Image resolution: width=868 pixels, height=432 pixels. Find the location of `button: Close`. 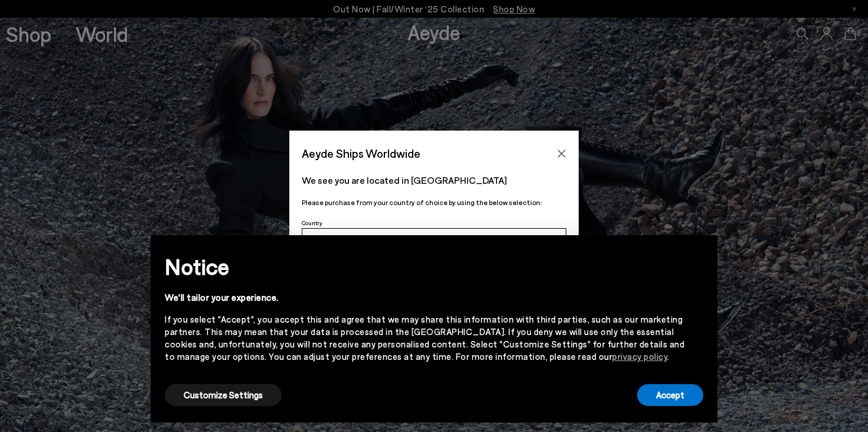

button: Close is located at coordinates (561, 154).